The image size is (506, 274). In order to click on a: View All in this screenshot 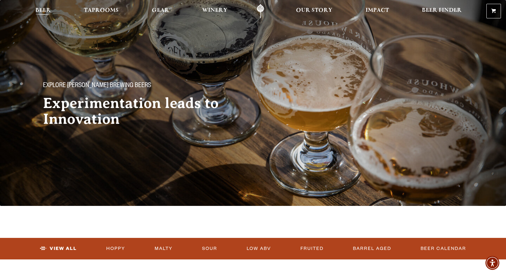, I will do `click(58, 248)`.